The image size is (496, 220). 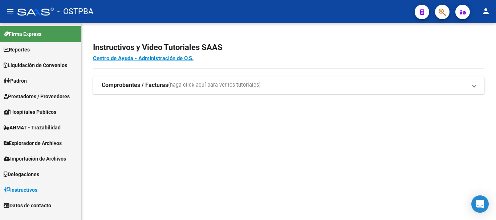 What do you see at coordinates (10, 11) in the screenshot?
I see `mat-icon: menu` at bounding box center [10, 11].